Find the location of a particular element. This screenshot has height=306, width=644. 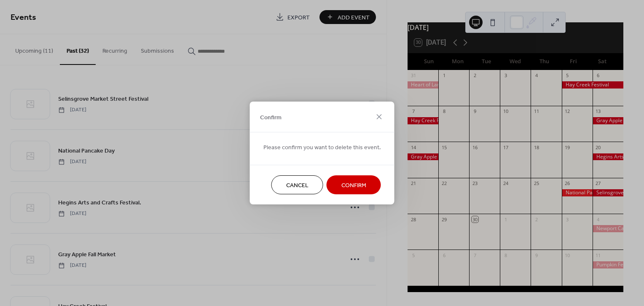

span: Cancel is located at coordinates (297, 186).